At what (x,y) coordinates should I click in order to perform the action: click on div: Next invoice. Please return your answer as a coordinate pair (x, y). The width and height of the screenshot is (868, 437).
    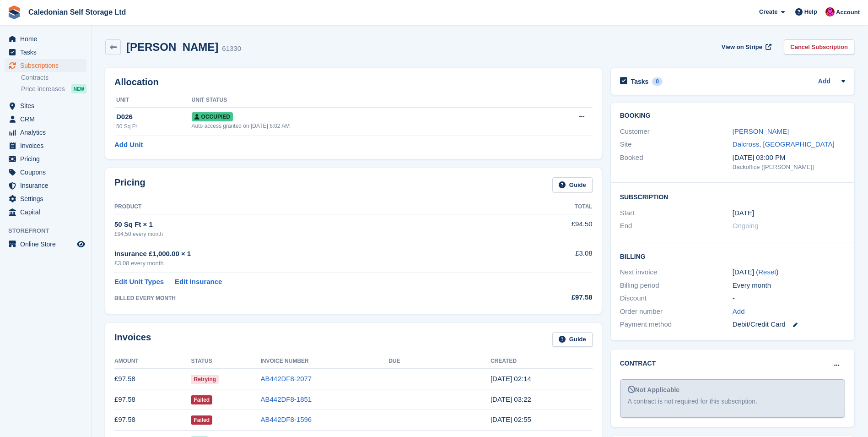
    Looking at the image, I should click on (676, 272).